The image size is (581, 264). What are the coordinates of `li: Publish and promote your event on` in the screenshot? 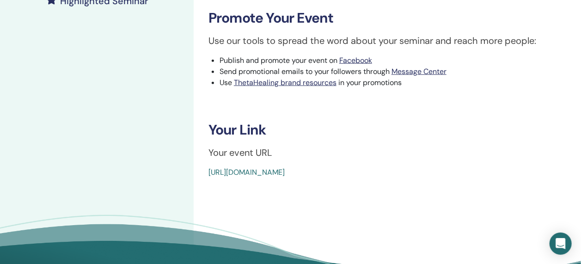 It's located at (393, 61).